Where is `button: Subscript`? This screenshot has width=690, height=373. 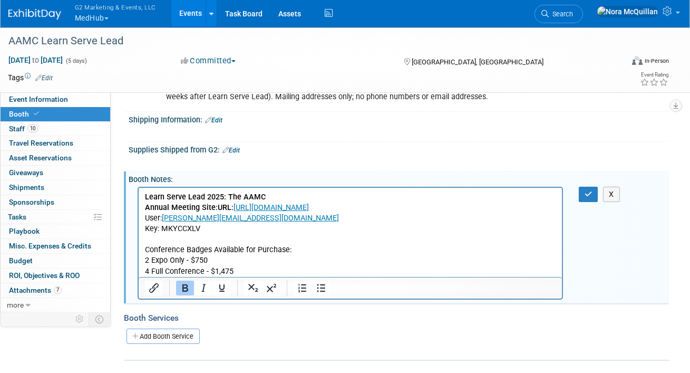
button: Subscript is located at coordinates (253, 288).